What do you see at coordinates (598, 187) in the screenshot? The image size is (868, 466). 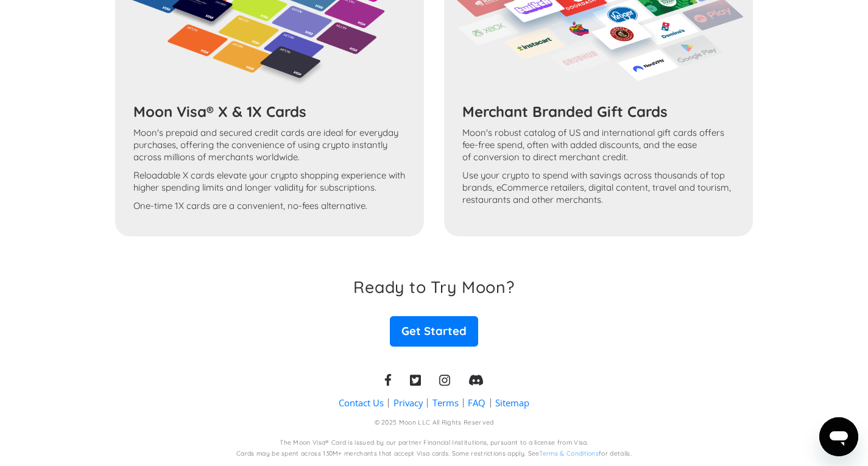 I see `p: Use your crypto to spend with savings across thousands of top brands, eCommerce retailers, digita...` at bounding box center [598, 187].